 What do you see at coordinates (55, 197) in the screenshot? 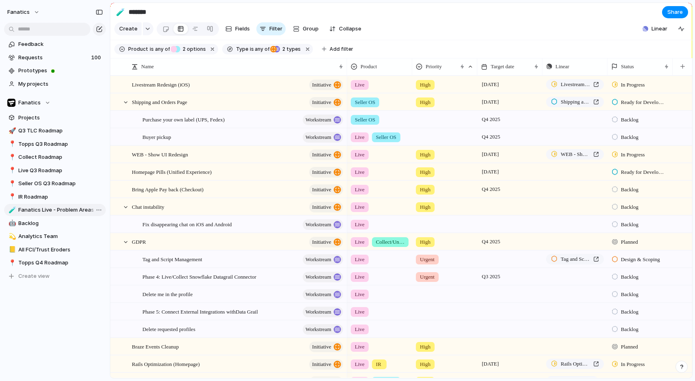
I see `a: 📍IR Roadmap` at bounding box center [55, 197].